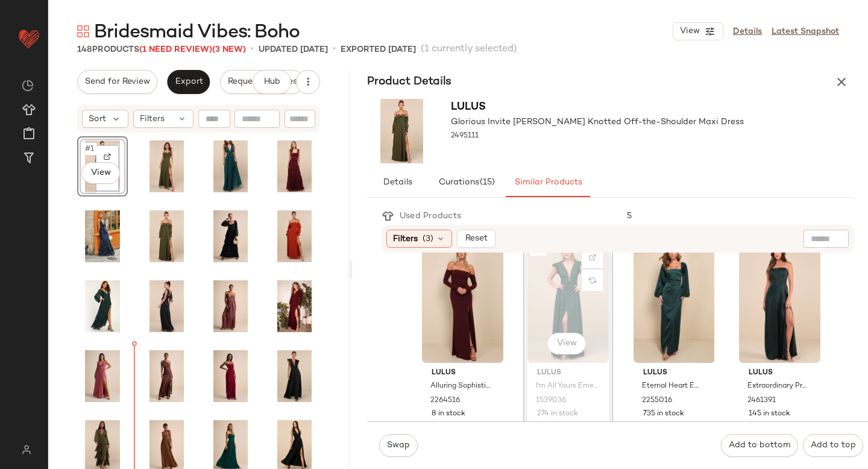 The width and height of the screenshot is (868, 469). Describe the element at coordinates (231, 236) in the screenshot. I see `img: 2731811_02_front_2025-09-11.jpg` at that location.